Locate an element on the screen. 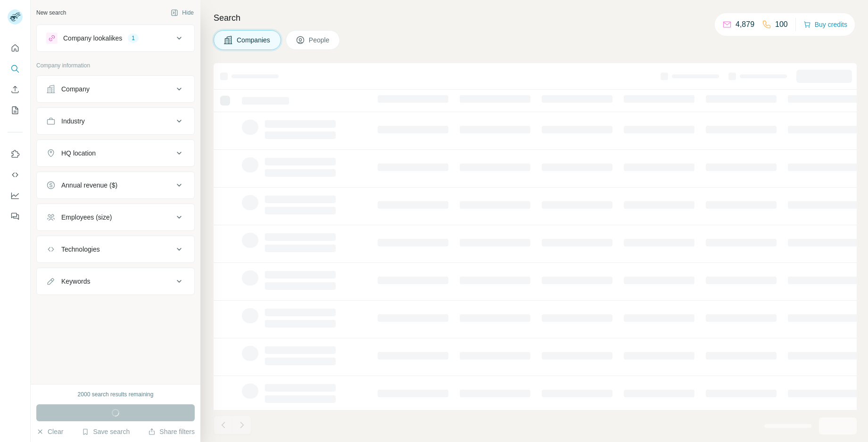 Image resolution: width=868 pixels, height=442 pixels. div: Company lookalikes is located at coordinates (92, 38).